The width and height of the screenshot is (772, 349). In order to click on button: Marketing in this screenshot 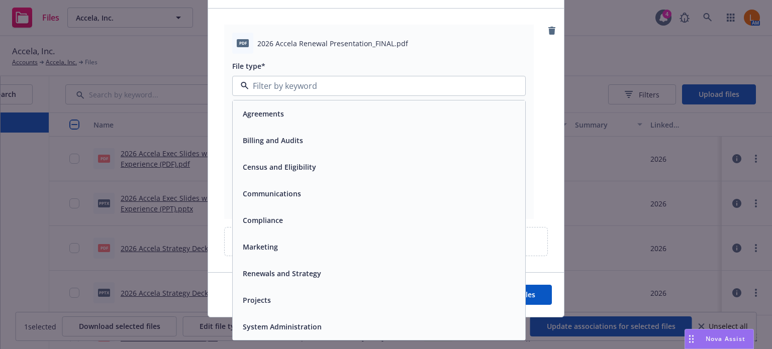, I will do `click(260, 247)`.